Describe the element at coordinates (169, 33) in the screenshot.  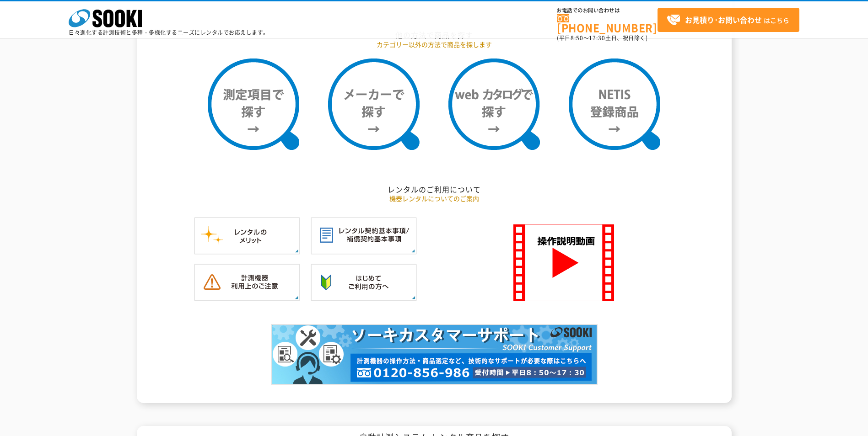
I see `p: 日々進化する計測技術と多種・多様化するニーズにレンタルでお応えします。` at that location.